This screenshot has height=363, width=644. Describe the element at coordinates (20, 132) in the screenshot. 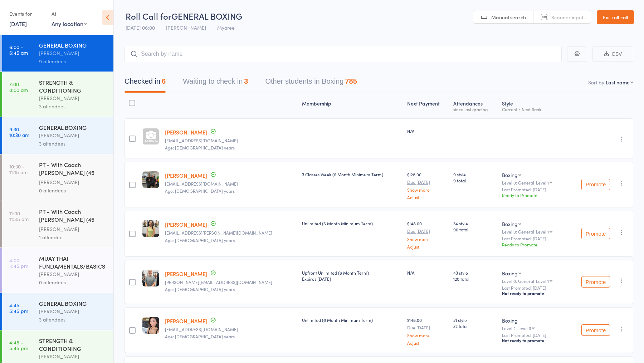

I see `time: 9:30 - 10:30 am` at that location.